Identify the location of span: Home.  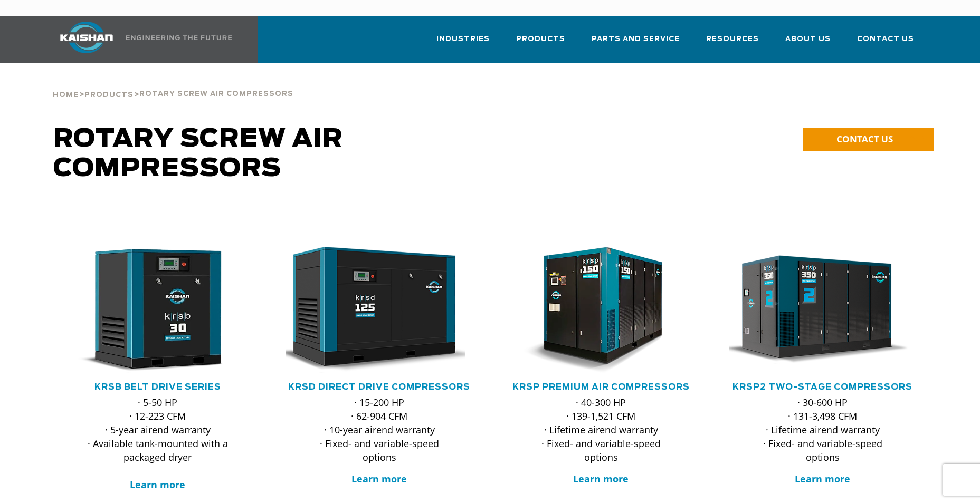
(65, 95).